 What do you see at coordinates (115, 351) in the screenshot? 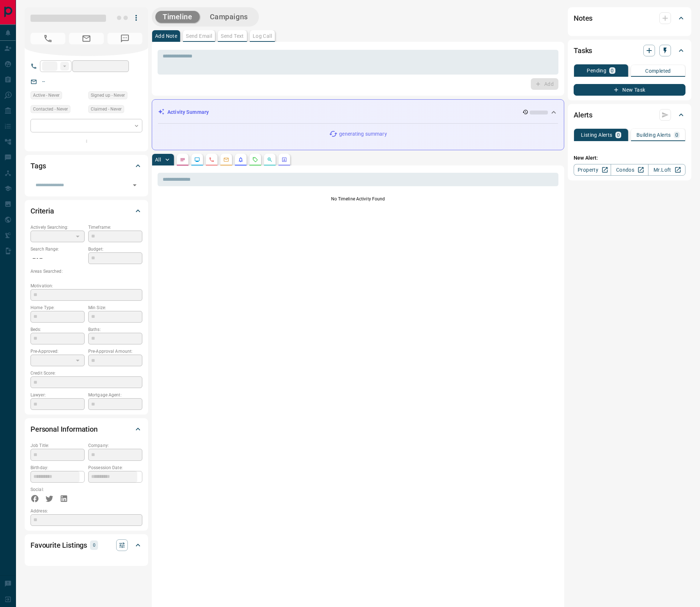
I see `p: Pre-Approval Amount:` at bounding box center [115, 351].